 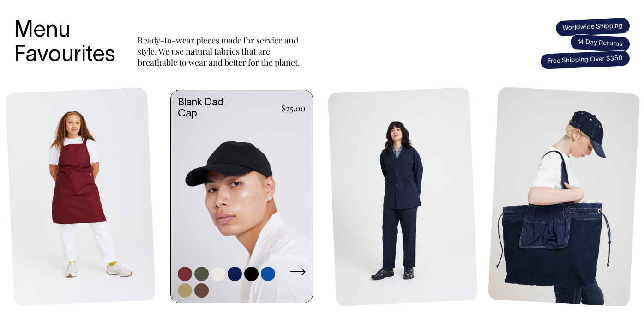 What do you see at coordinates (221, 51) in the screenshot?
I see `p: Ready-to-wear pieces made for service and style. We use natural fabrics that are breathable to we...` at bounding box center [221, 51].